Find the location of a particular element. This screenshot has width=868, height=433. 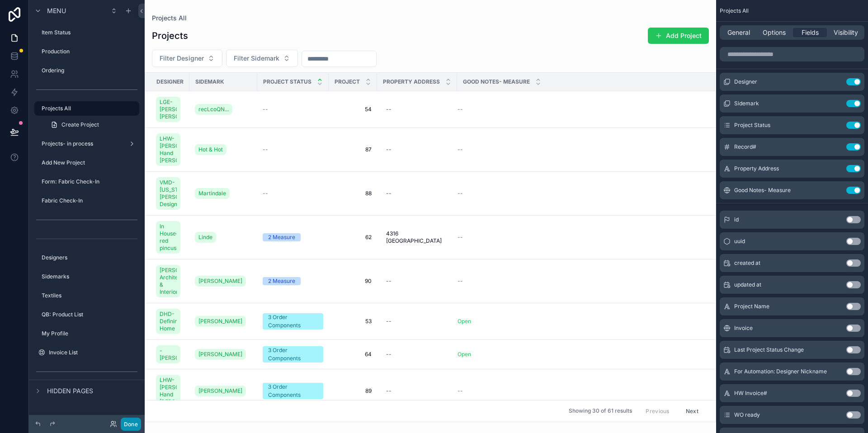

span: Fields is located at coordinates (810, 32).